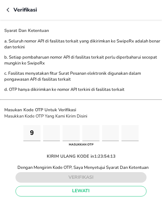 This screenshot has width=162, height=209. What do you see at coordinates (91, 133) in the screenshot?
I see `input: Please enter OTP character 4` at bounding box center [91, 133].